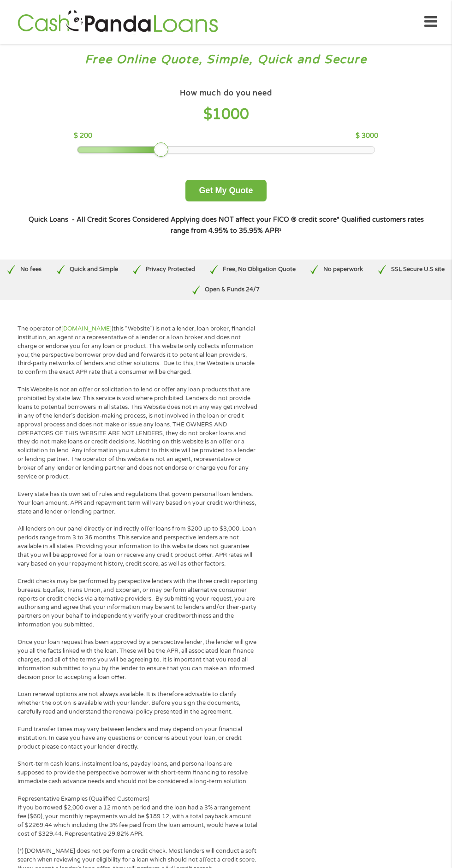 The height and width of the screenshot is (868, 452). Describe the element at coordinates (137, 433) in the screenshot. I see `p: This Website is not an offer or solicitation to lend or offer any loan products that are prohibit...` at that location.